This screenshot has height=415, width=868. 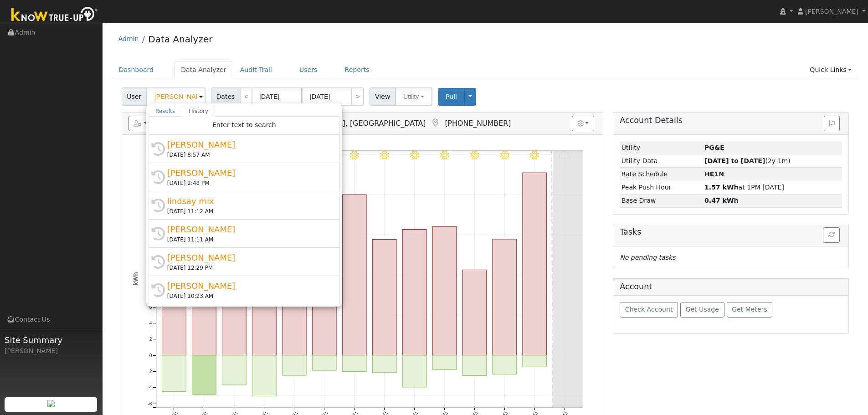 What do you see at coordinates (151, 339) in the screenshot?
I see `text: 2` at bounding box center [151, 339].